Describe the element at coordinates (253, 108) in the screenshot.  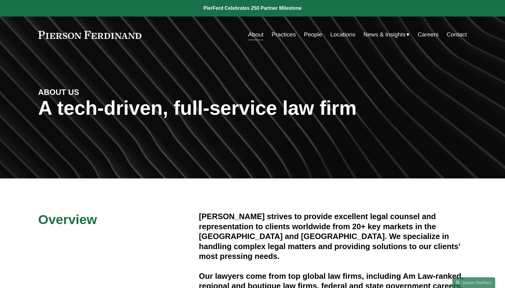
I see `h1: A tech-driven, full-service law firm` at that location.